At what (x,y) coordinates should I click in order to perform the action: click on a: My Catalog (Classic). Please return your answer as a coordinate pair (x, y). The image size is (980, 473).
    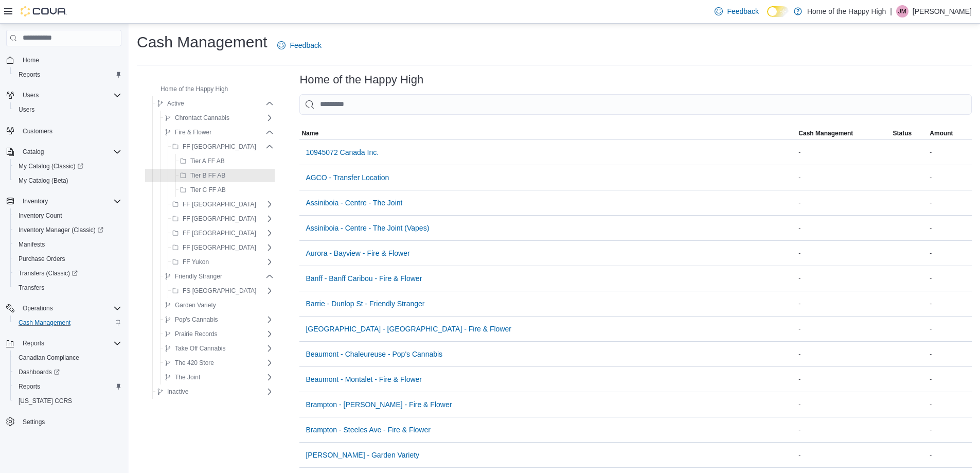
    Looking at the image, I should click on (51, 166).